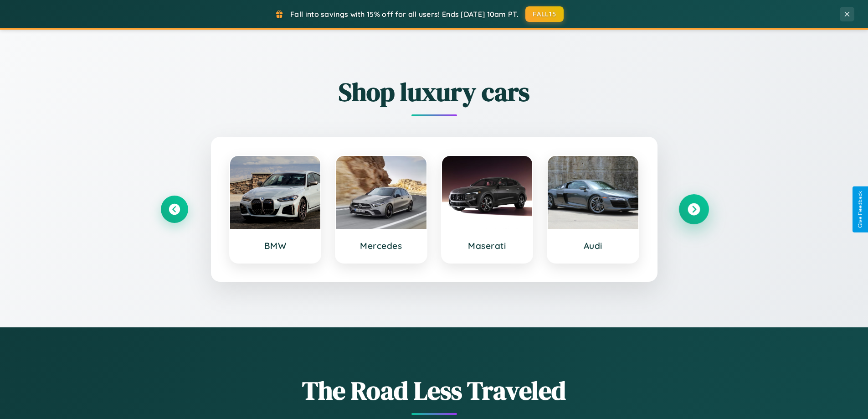 This screenshot has width=868, height=419. What do you see at coordinates (487, 246) in the screenshot?
I see `h3: Maserati` at bounding box center [487, 246].